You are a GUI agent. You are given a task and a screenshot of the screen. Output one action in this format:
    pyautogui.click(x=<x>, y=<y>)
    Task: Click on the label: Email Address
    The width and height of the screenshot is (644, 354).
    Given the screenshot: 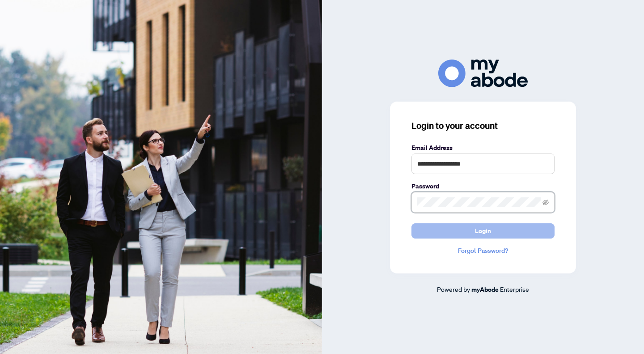 What is the action you would take?
    pyautogui.click(x=483, y=147)
    